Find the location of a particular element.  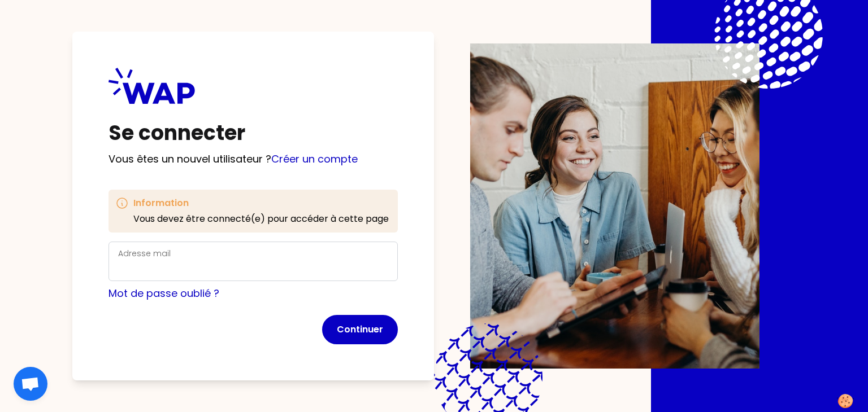

p: Vous êtes un nouvel utilisateur ? is located at coordinates (254, 160).